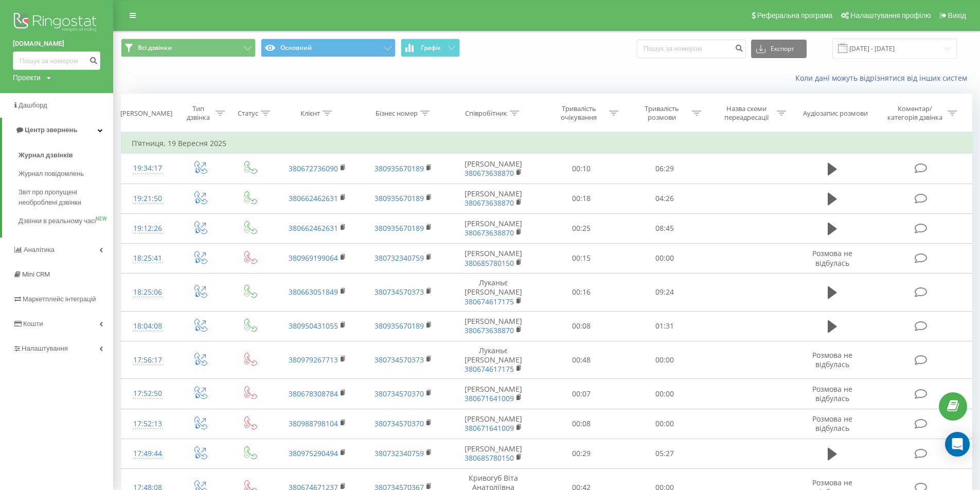  Describe the element at coordinates (66, 174) in the screenshot. I see `a: Журнал повідомлень` at that location.